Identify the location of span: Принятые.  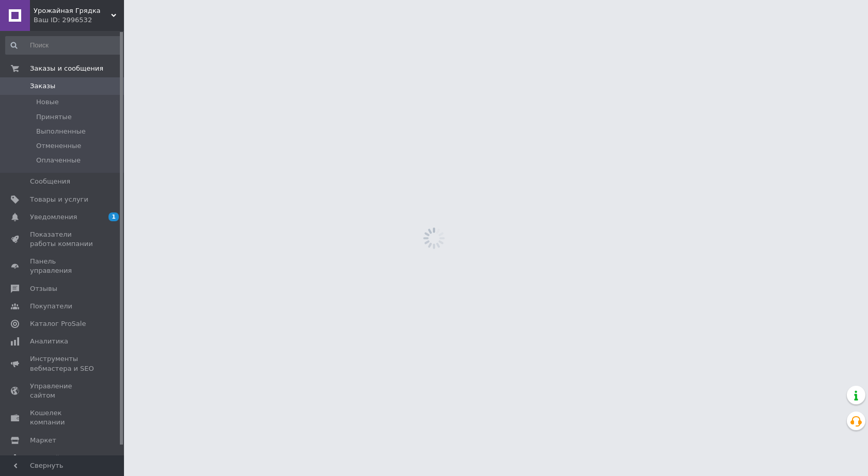
(54, 117).